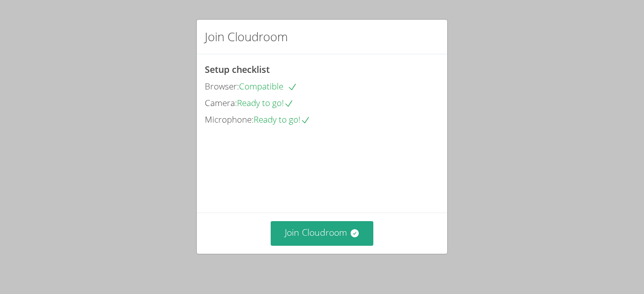 The image size is (644, 294). Describe the element at coordinates (229, 119) in the screenshot. I see `span: Microphone:` at that location.